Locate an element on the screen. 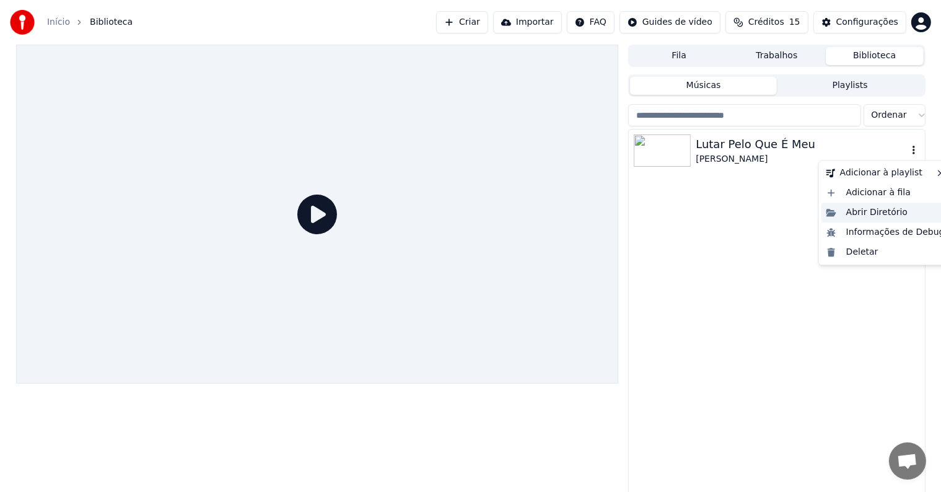 The width and height of the screenshot is (941, 492). div: Configurações is located at coordinates (868, 22).